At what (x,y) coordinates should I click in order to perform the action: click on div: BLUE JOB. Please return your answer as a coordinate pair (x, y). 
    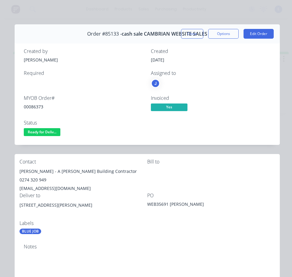
    Looking at the image, I should click on (30, 231).